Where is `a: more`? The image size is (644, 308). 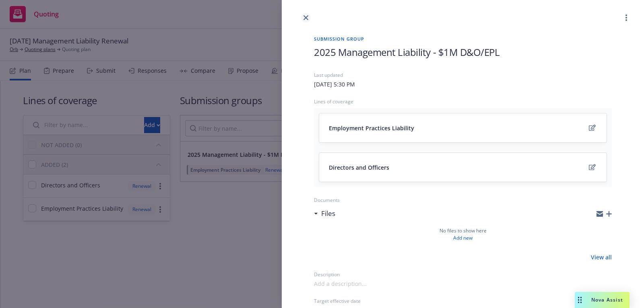 a: more is located at coordinates (626, 18).